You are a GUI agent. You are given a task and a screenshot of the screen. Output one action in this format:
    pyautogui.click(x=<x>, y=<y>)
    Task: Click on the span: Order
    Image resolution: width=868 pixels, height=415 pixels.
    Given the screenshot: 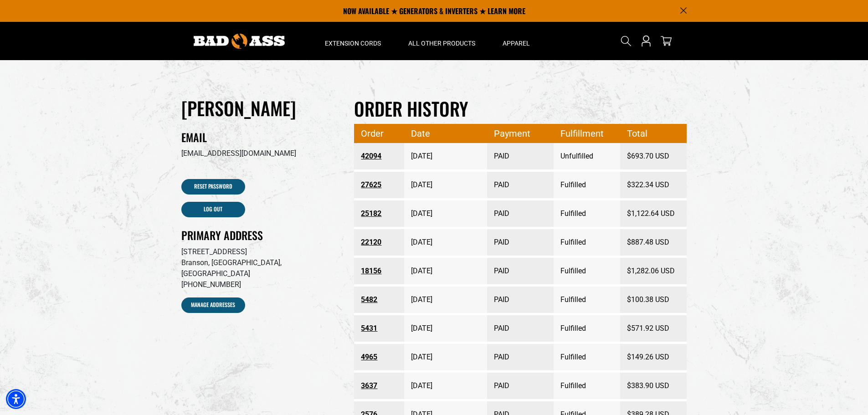 What is the action you would take?
    pyautogui.click(x=379, y=134)
    